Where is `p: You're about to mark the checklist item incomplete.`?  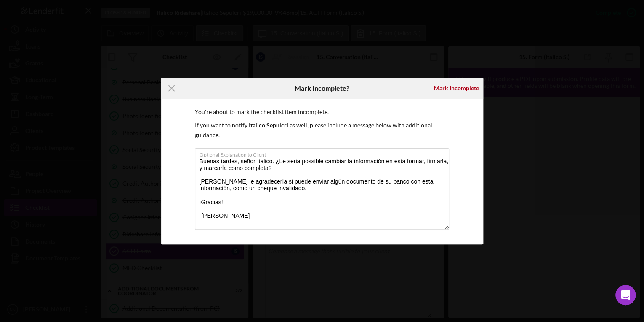
p: You're about to mark the checklist item incomplete. is located at coordinates (322, 111).